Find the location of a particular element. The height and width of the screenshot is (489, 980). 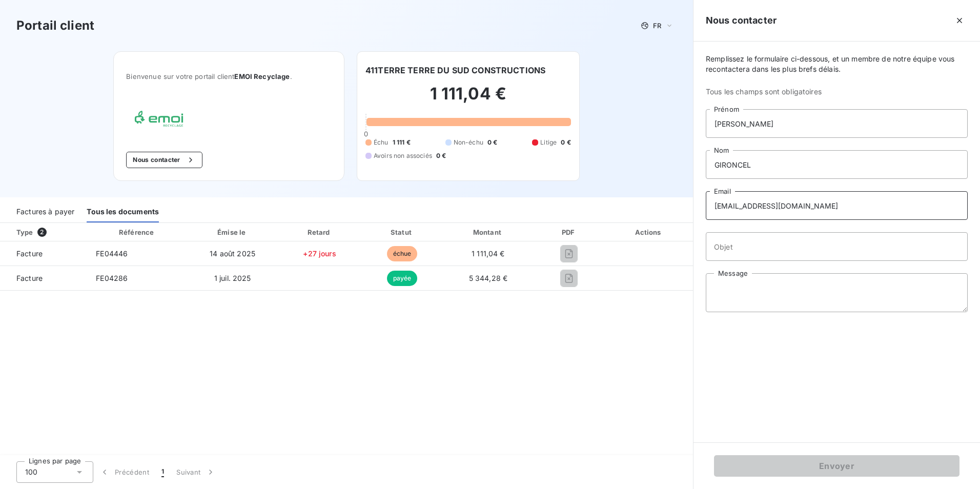

button: Envoyer is located at coordinates (837, 466).